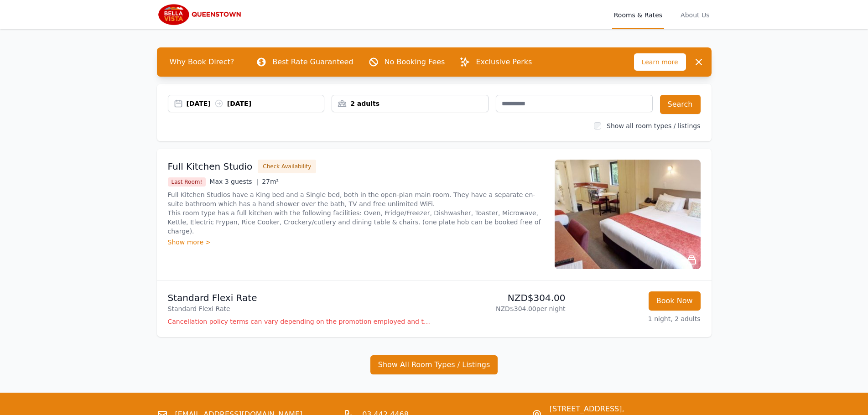 This screenshot has height=415, width=868. Describe the element at coordinates (312, 62) in the screenshot. I see `p: Best Rate Guaranteed` at that location.